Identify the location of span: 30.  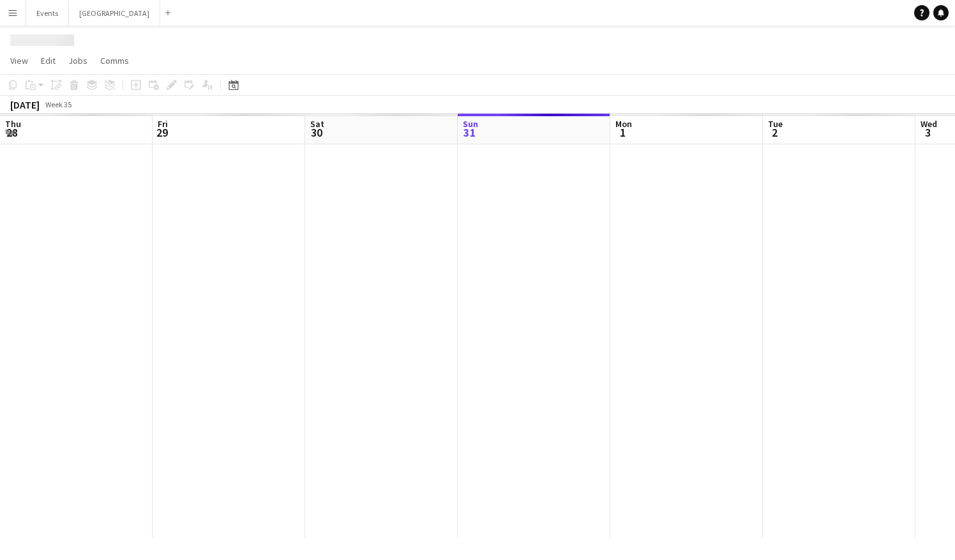
(315, 132).